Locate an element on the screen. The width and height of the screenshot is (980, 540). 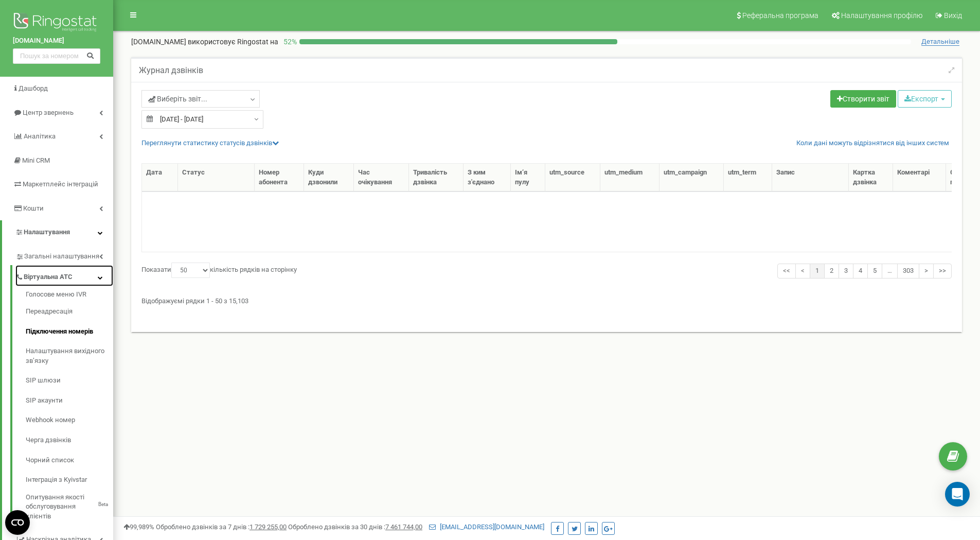
a: 303 is located at coordinates (908, 271).